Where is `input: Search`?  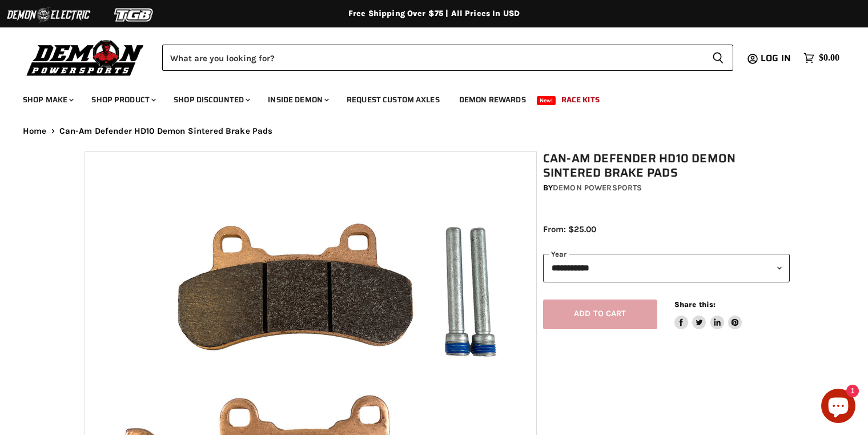
input: Search is located at coordinates (432, 58).